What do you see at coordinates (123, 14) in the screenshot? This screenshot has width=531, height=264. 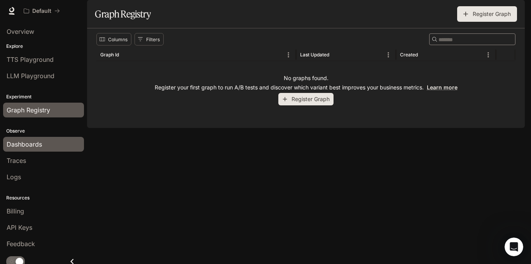 I see `h1: Graph Registry` at bounding box center [123, 14].